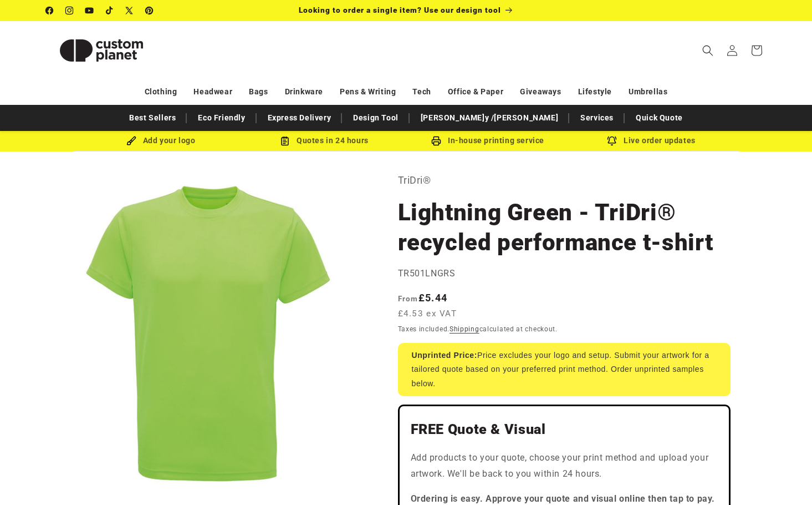  Describe the element at coordinates (595, 92) in the screenshot. I see `a: Lifestyle` at that location.